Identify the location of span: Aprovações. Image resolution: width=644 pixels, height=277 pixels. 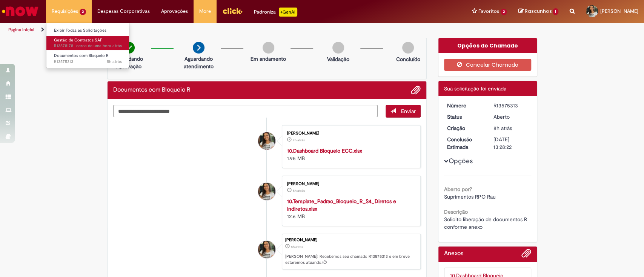
(174, 11).